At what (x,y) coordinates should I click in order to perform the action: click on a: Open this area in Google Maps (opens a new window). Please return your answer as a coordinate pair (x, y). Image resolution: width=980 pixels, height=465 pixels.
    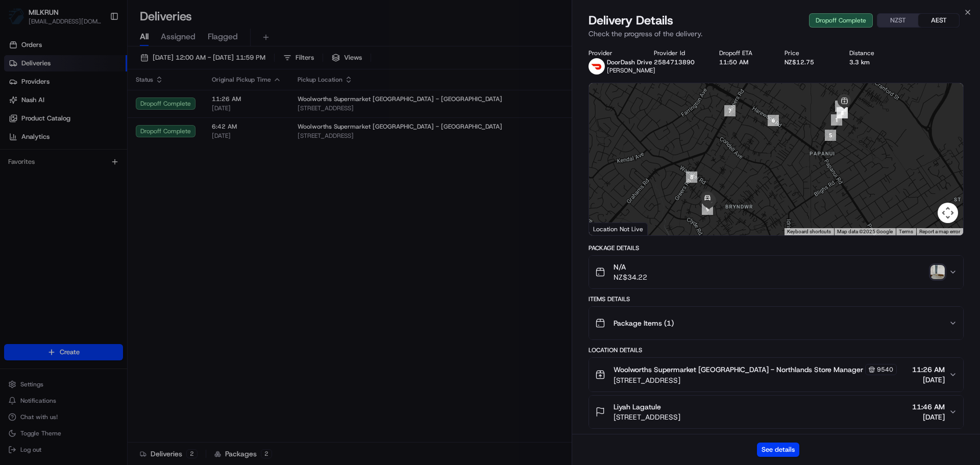
    Looking at the image, I should click on (609, 229).